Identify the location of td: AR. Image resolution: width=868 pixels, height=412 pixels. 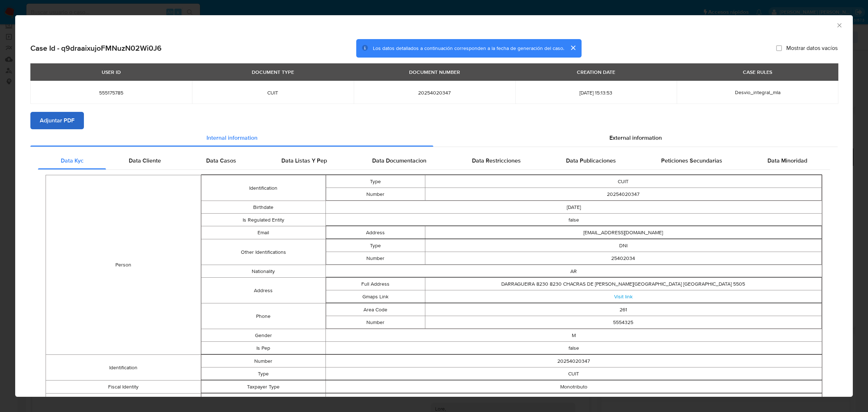
(573, 271).